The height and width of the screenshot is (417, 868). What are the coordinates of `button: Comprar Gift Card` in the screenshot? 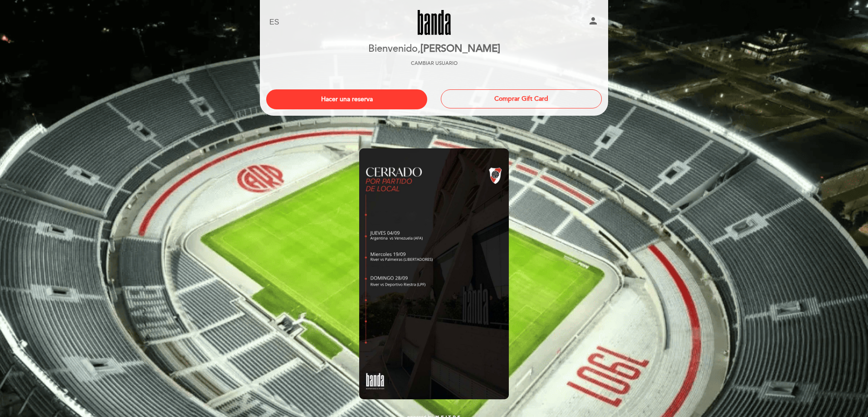 It's located at (521, 99).